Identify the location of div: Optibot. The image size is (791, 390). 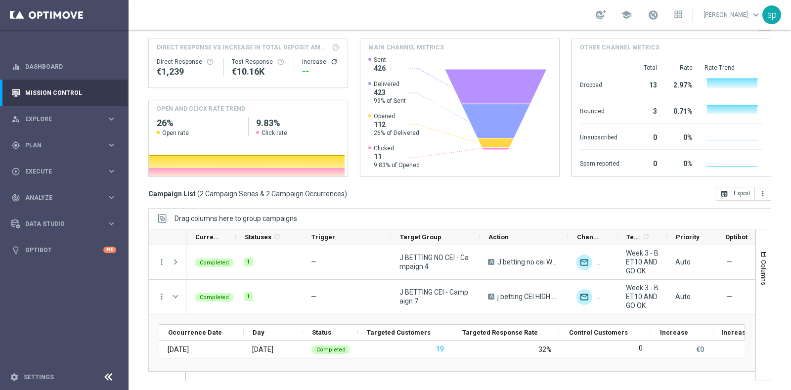
(64, 250).